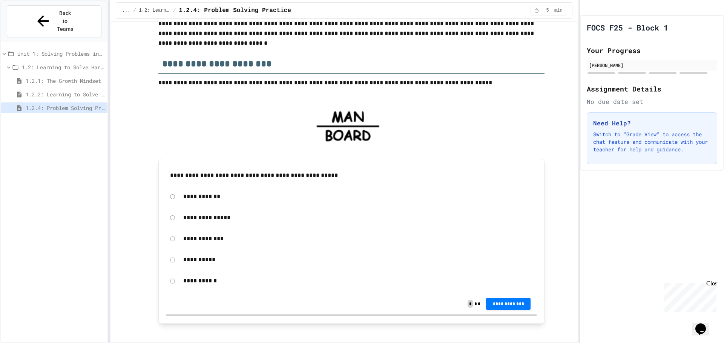  What do you see at coordinates (65, 21) in the screenshot?
I see `span: Back to Teams` at bounding box center [65, 21].